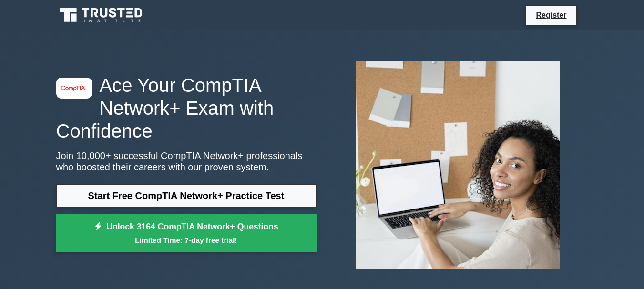  Describe the element at coordinates (186, 108) in the screenshot. I see `h1: Ace Your CompTIA Network+ Exam with Confidence` at that location.